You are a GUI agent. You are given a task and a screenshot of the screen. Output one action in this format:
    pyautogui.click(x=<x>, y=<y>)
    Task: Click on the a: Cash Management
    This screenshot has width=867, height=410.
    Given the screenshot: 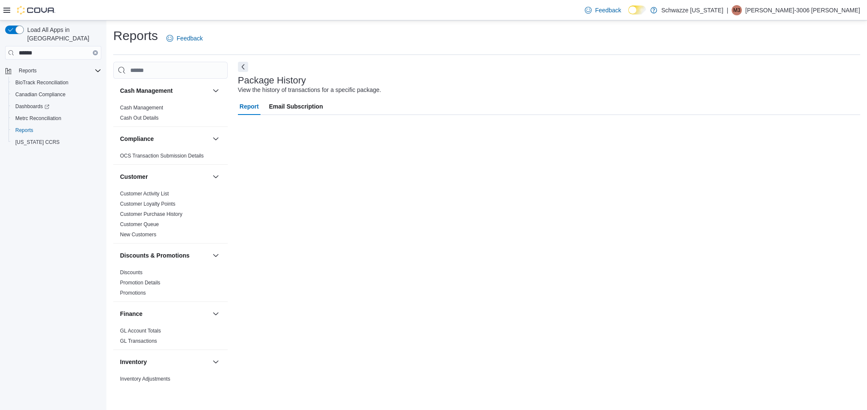 What is the action you would take?
    pyautogui.click(x=141, y=108)
    